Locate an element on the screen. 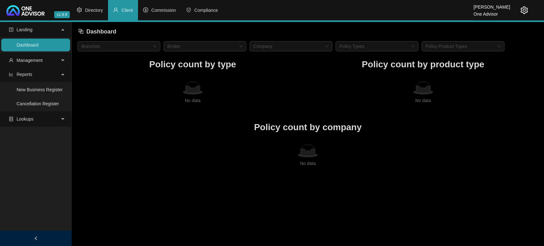 The image size is (544, 246). a: Dashboard is located at coordinates (27, 45).